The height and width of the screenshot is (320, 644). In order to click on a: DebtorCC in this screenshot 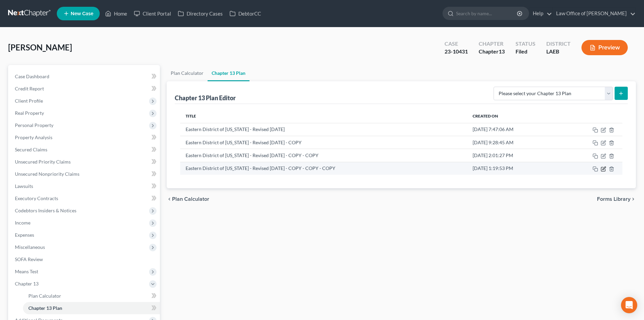, I will do `click(245, 14)`.